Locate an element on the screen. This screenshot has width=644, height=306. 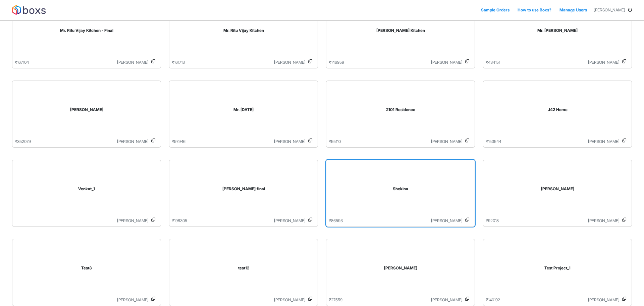
p: ₹ 86593 is located at coordinates (336, 221).